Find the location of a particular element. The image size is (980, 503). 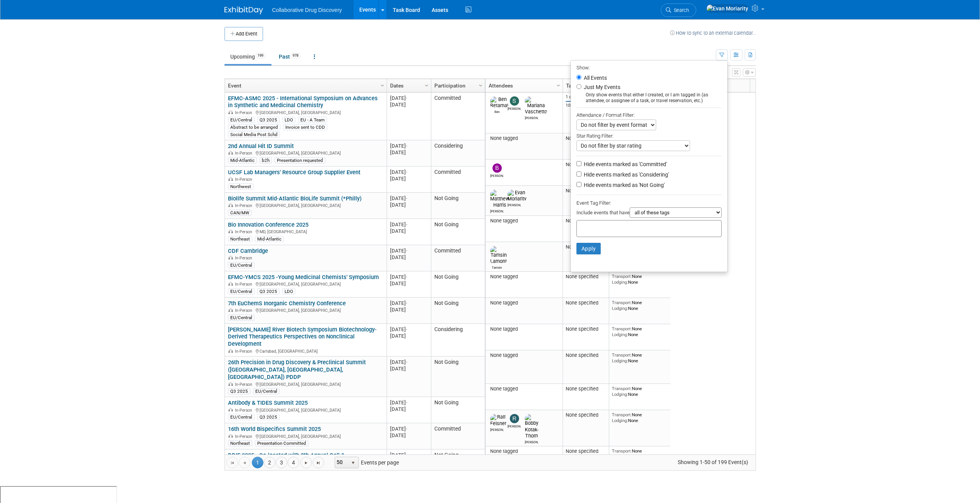

a: EFMC-ASMC 2025 - International Symposium on Advances in Synthetic and Medicinal Chemistry is located at coordinates (303, 102).